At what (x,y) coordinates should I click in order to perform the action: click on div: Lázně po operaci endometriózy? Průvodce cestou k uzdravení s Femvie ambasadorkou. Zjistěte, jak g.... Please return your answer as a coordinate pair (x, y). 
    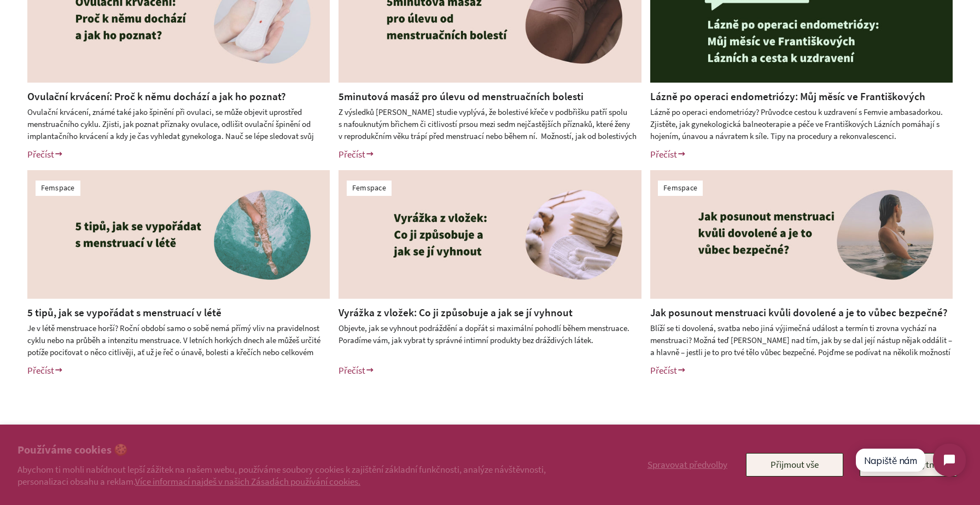
    Looking at the image, I should click on (802, 124).